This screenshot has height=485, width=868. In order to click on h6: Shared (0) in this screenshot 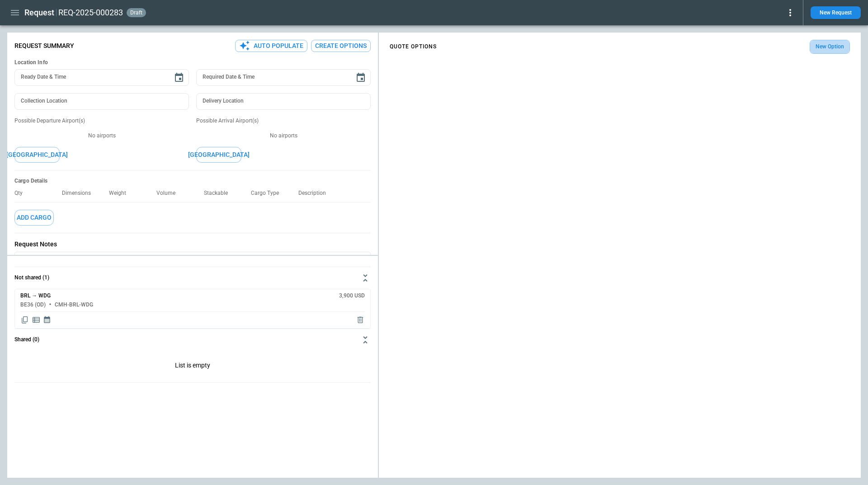, I will do `click(27, 340)`.